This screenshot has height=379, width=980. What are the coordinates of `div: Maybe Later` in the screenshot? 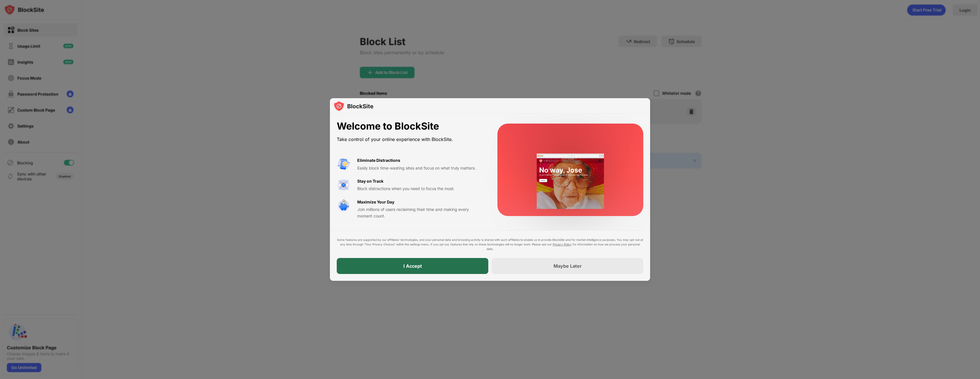 It's located at (568, 266).